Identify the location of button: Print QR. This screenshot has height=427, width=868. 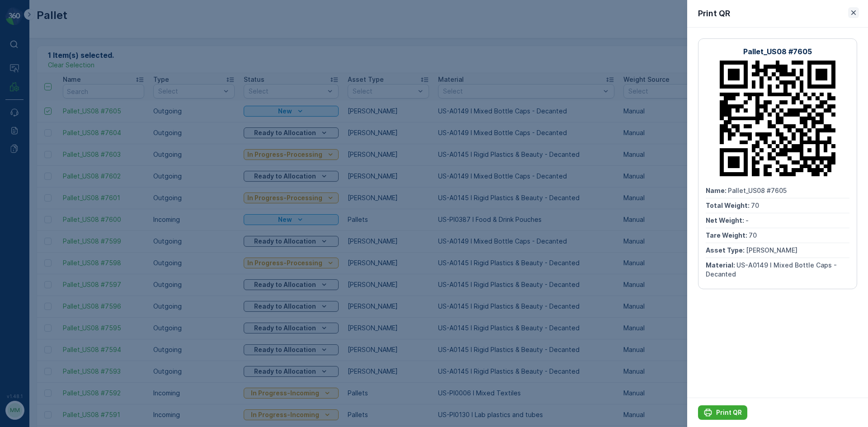
(723, 413).